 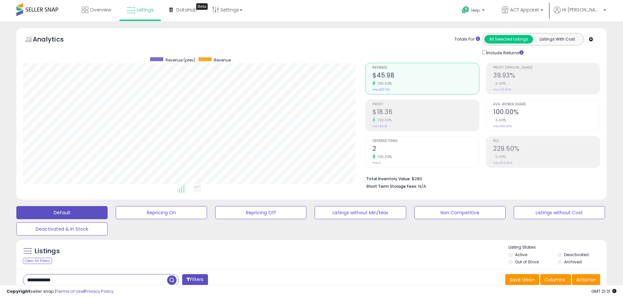 I want to click on i: Get Help, so click(x=466, y=10).